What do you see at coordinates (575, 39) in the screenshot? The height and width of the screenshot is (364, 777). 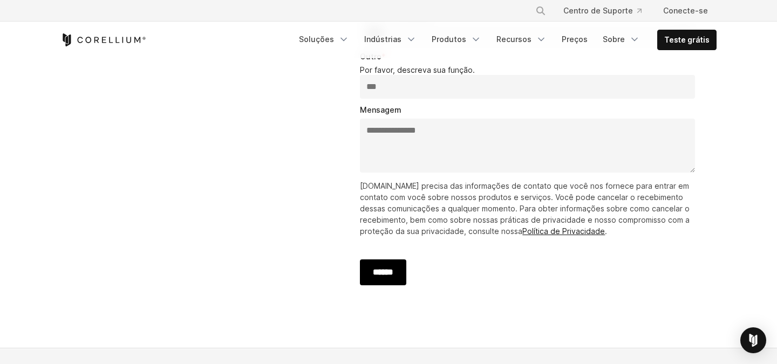 I see `font: Preços` at bounding box center [575, 39].